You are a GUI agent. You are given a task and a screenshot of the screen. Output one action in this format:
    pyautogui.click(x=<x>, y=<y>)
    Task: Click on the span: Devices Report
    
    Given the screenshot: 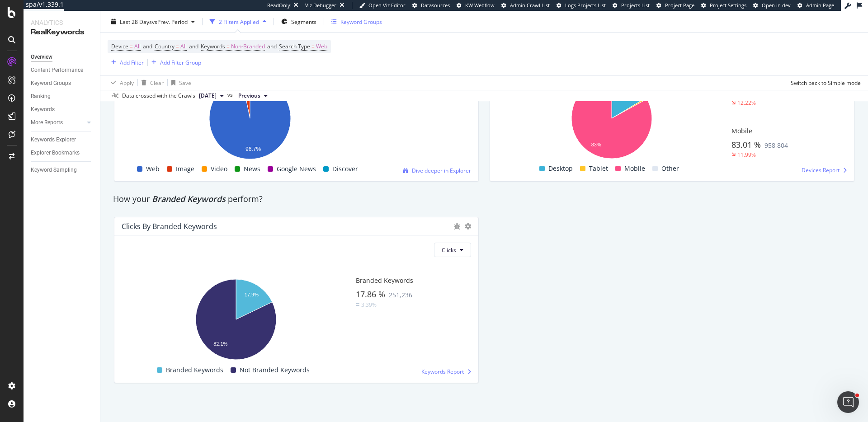 What is the action you would take?
    pyautogui.click(x=820, y=170)
    